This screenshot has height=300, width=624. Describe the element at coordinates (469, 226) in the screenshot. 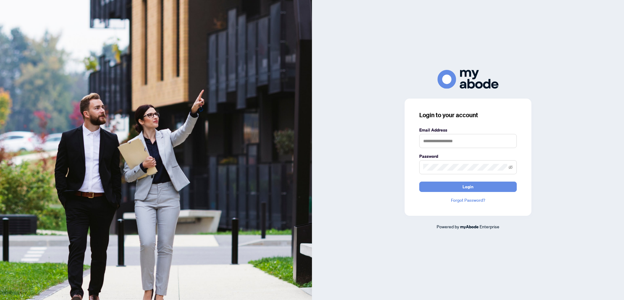

I see `a: myAbode` at that location.